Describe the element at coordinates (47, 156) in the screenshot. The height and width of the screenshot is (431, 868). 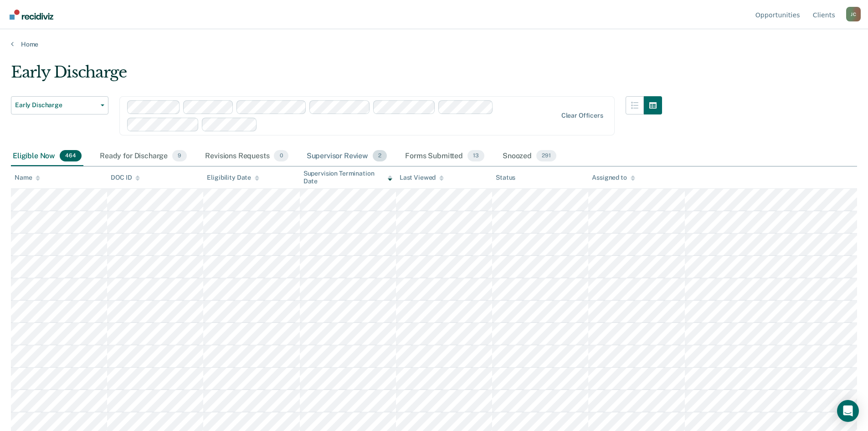
I see `div: Eligible Now464` at that location.